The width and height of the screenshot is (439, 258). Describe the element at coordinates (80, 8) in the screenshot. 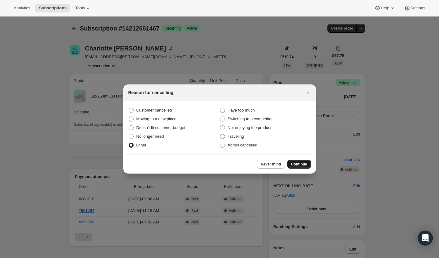

I see `span: Tools` at that location.